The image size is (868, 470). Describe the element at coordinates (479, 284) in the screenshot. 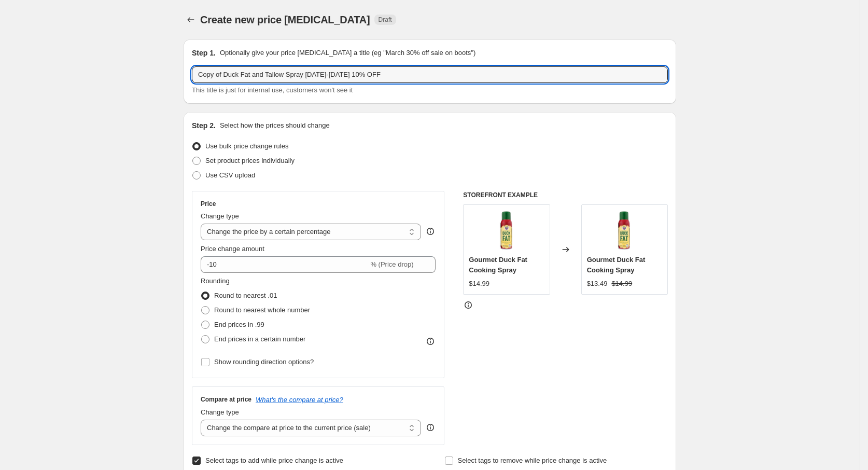

I see `div: $14.99` at that location.